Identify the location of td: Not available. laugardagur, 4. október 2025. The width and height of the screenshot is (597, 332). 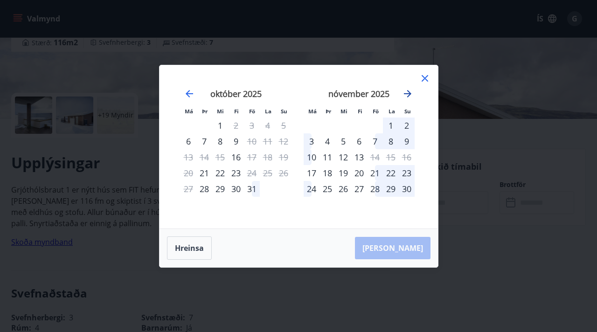
(268, 126).